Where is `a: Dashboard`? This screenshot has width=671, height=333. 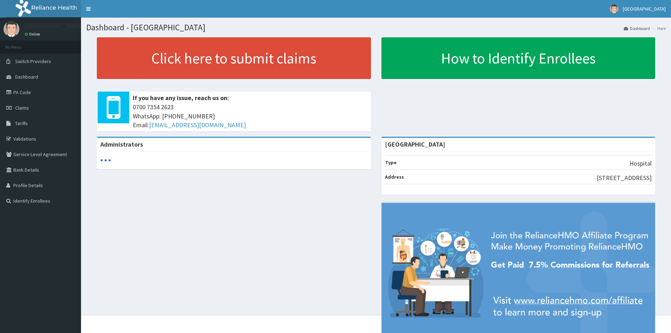
a: Dashboard is located at coordinates (637, 28).